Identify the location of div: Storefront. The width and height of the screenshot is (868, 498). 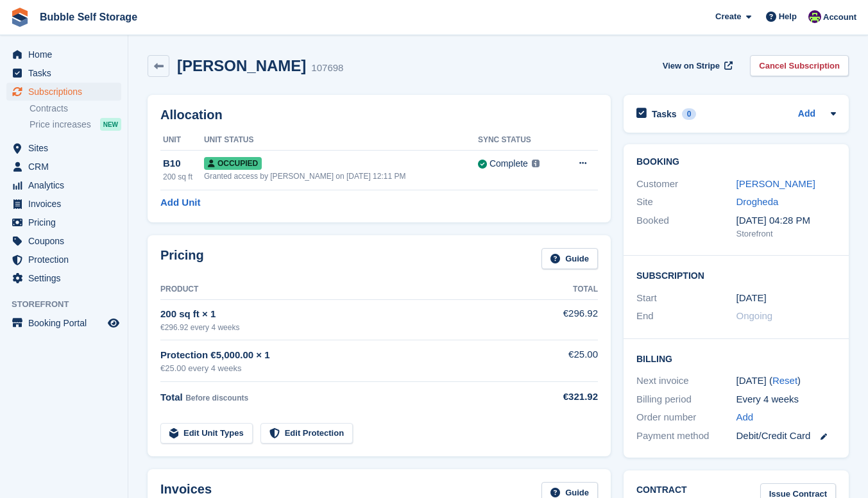
(786, 234).